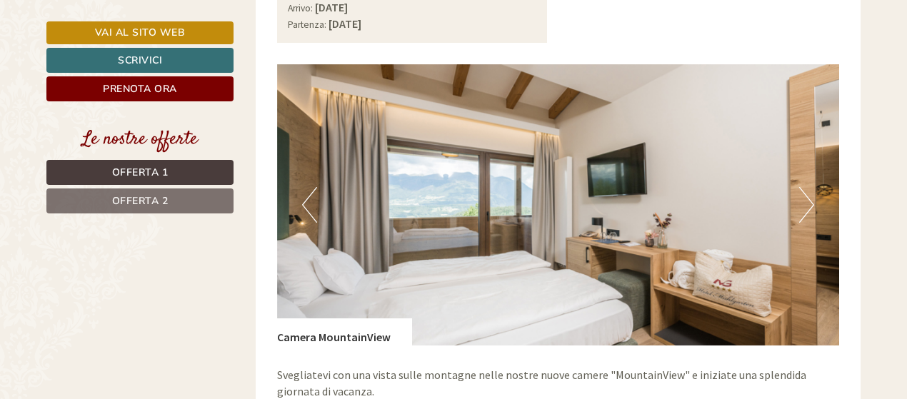 Image resolution: width=907 pixels, height=399 pixels. Describe the element at coordinates (806, 205) in the screenshot. I see `button: Next` at that location.